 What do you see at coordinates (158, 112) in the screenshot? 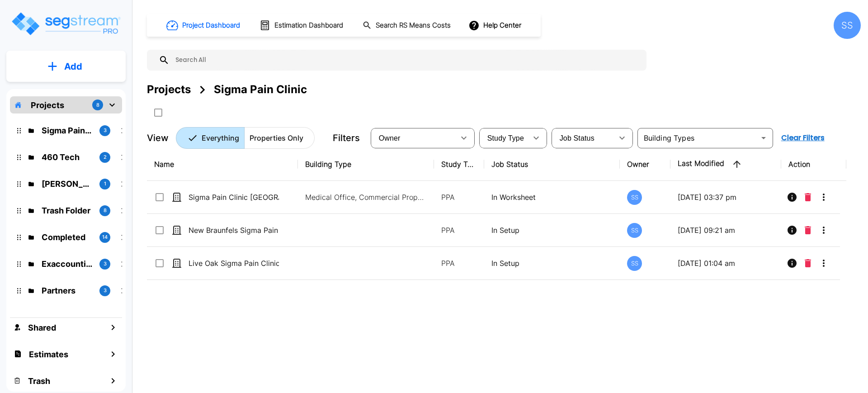
I see `button: SelectAll` at bounding box center [158, 112].